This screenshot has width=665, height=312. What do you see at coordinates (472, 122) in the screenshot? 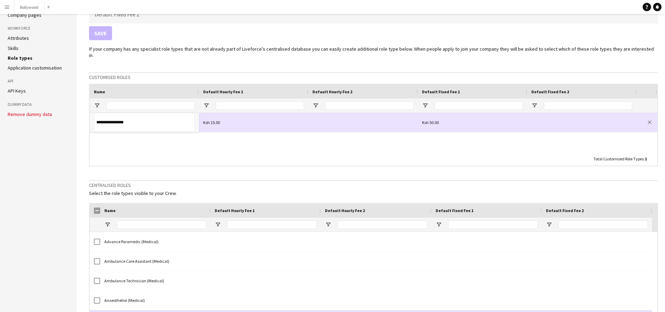
I see `div: Ksh 50.00` at bounding box center [472, 122].